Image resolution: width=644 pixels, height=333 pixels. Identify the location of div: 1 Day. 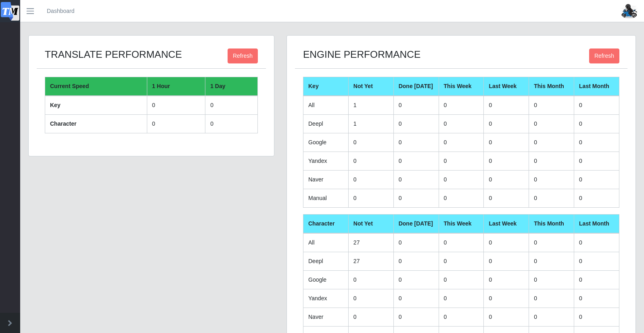
(231, 86).